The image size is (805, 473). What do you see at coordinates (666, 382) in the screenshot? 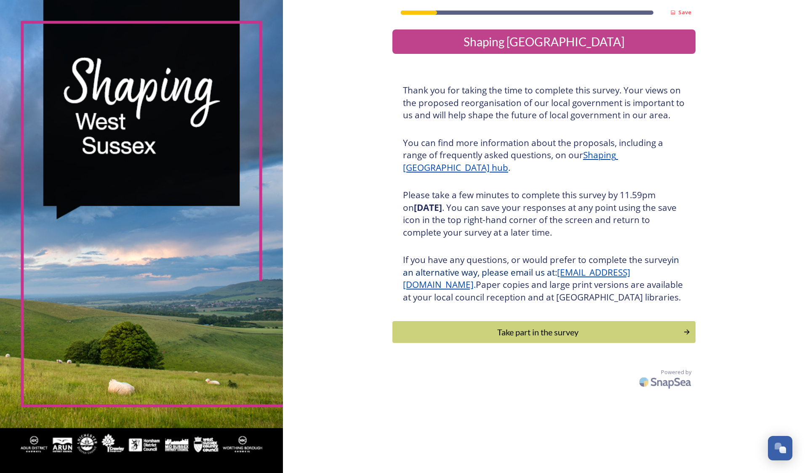
I see `img: SnapSea Logo` at bounding box center [666, 382].